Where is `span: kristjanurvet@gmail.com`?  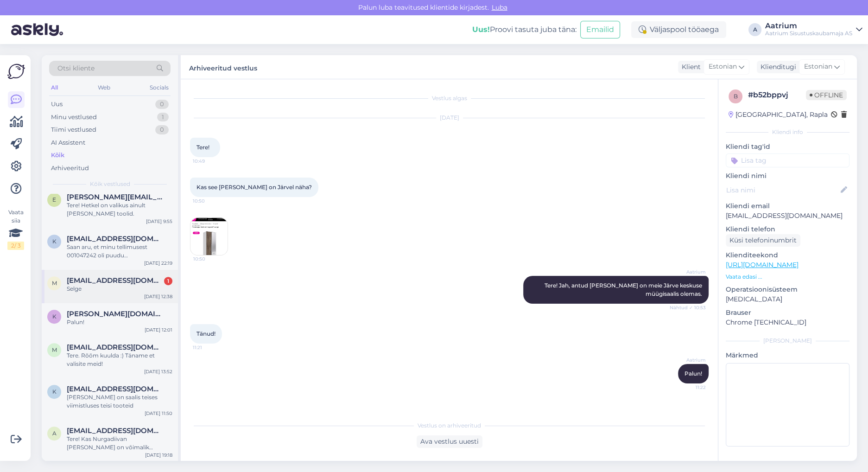 span: kristjanurvet@gmail.com is located at coordinates (115, 239).